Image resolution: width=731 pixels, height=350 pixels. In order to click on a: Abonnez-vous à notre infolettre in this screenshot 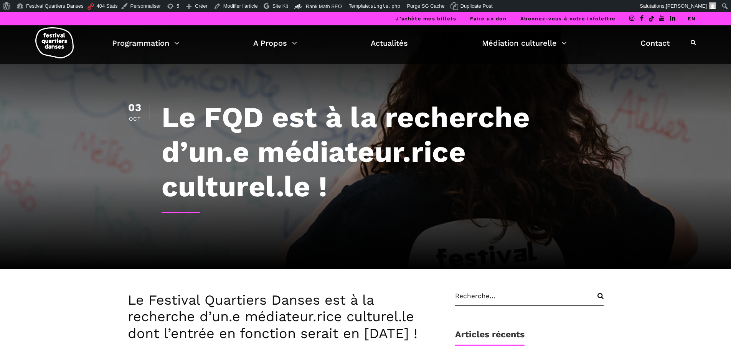, I will do `click(568, 18)`.